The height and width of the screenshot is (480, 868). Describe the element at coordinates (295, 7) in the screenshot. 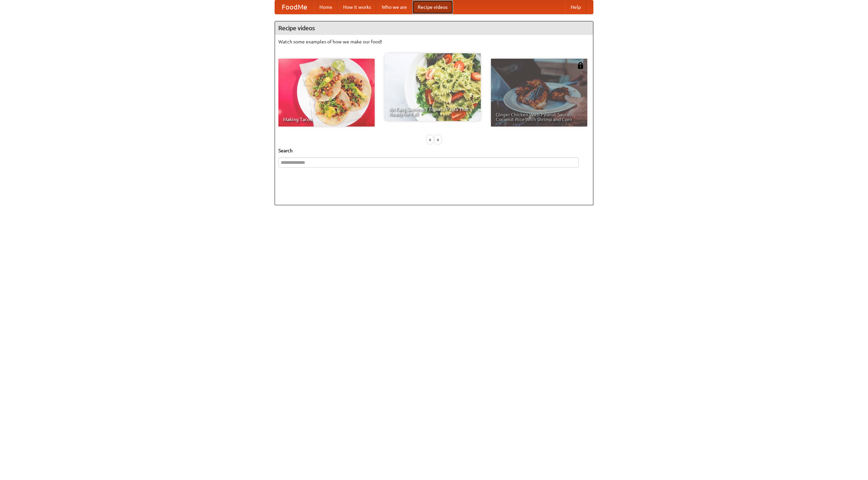

I see `a: FoodMe` at that location.